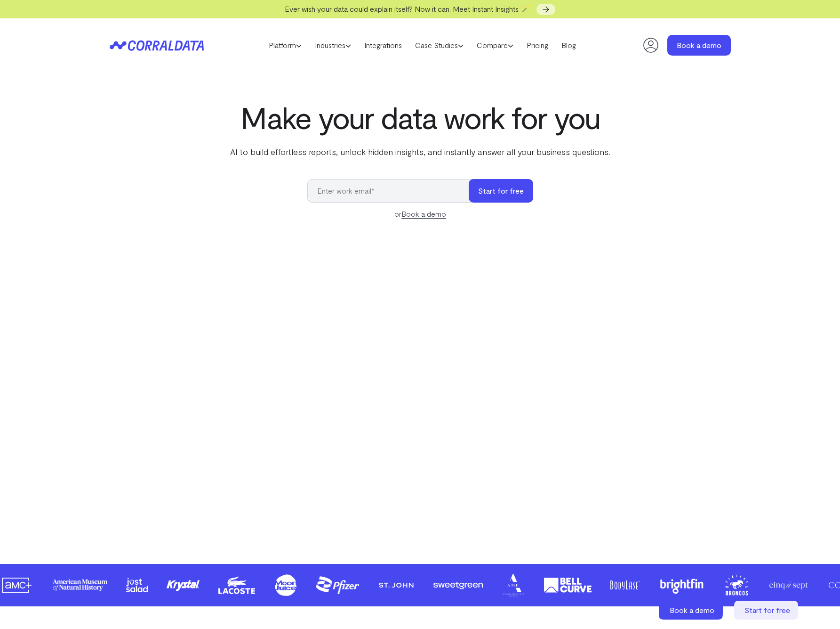 Image resolution: width=840 pixels, height=629 pixels. Describe the element at coordinates (501, 191) in the screenshot. I see `button: Start for free` at that location.